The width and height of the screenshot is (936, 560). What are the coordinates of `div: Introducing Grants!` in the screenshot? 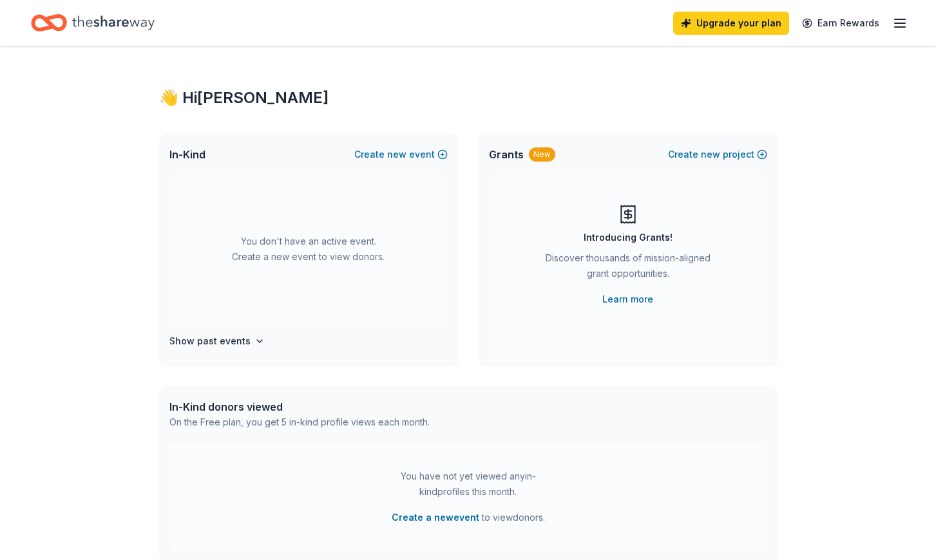 It's located at (628, 237).